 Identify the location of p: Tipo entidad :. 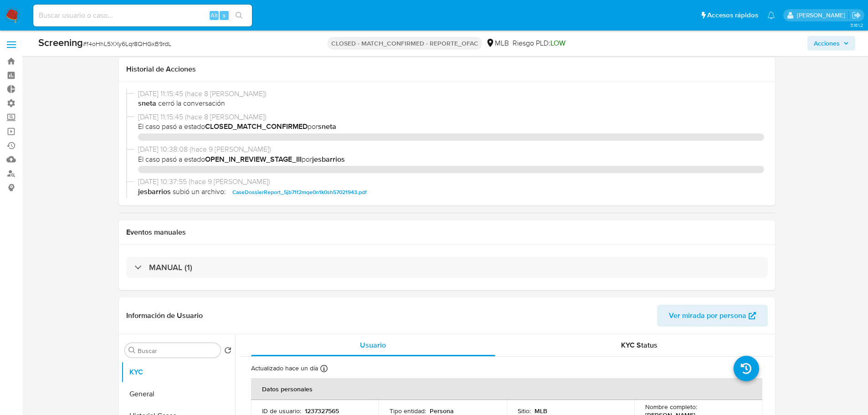
(408, 411).